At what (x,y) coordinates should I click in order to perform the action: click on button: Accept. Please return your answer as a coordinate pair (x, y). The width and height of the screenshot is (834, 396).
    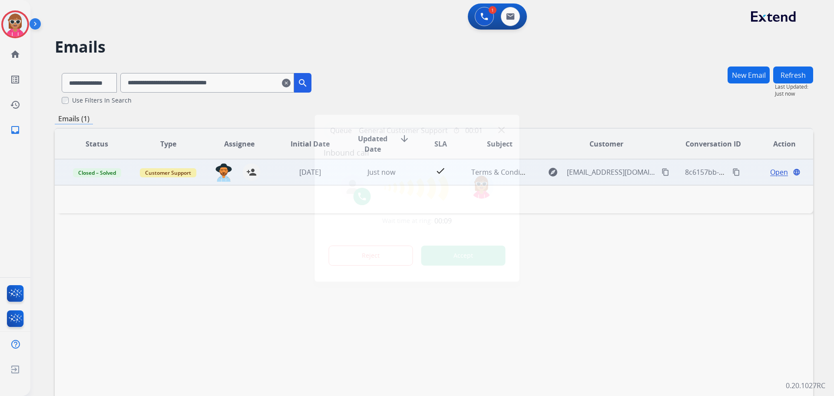
    Looking at the image, I should click on (463, 255).